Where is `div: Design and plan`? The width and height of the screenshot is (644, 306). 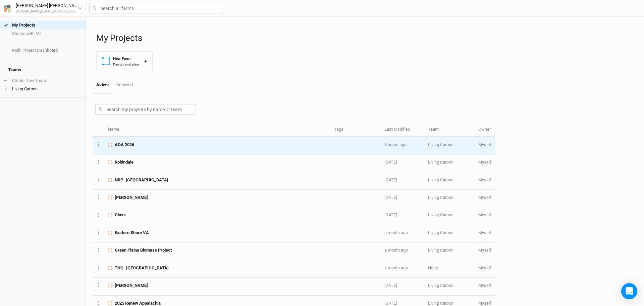
div: Design and plan is located at coordinates (126, 64).